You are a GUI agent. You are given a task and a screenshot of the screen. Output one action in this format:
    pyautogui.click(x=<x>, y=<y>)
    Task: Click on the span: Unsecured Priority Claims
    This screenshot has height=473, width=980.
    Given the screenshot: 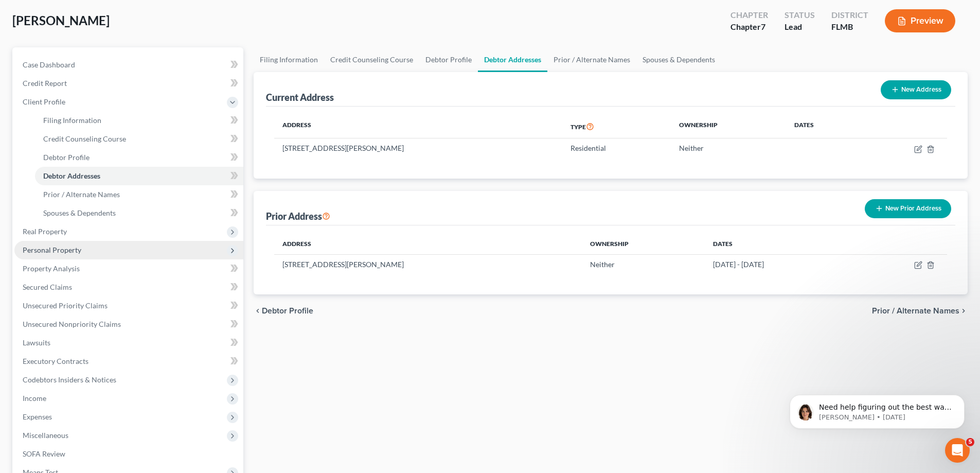 What is the action you would take?
    pyautogui.click(x=65, y=305)
    